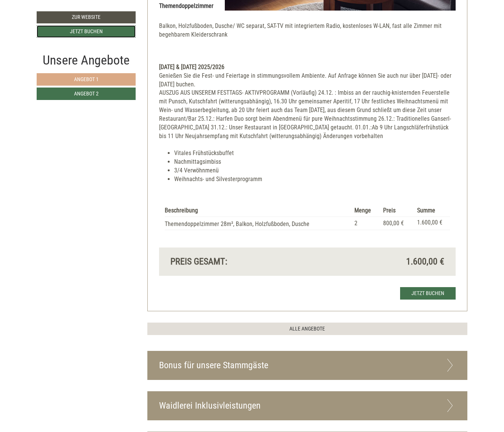 This screenshot has width=504, height=432. Describe the element at coordinates (258, 211) in the screenshot. I see `th: Beschreibung` at that location.